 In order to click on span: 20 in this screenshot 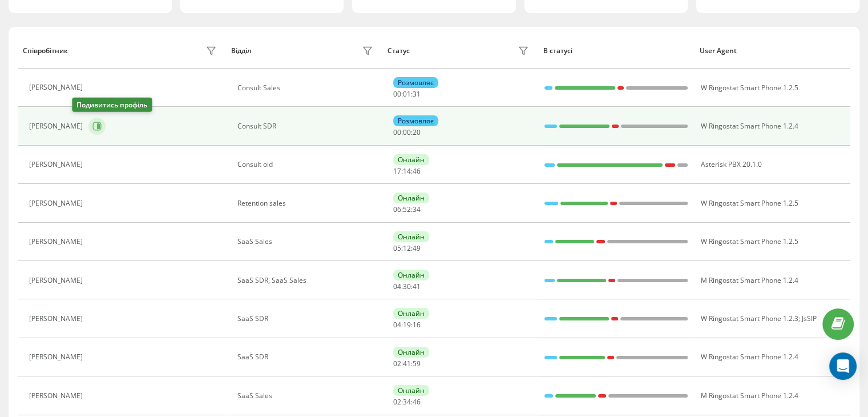, I will do `click(417, 132)`.